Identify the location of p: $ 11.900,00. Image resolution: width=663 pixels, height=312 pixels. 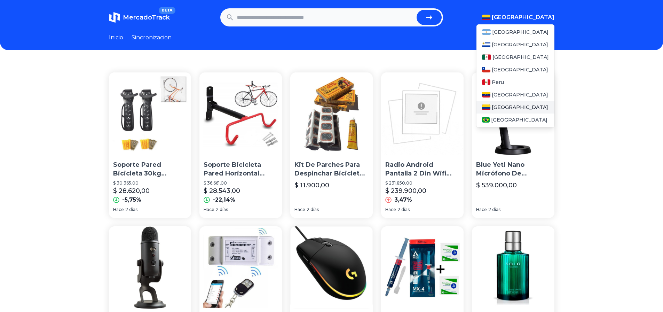
(312, 185).